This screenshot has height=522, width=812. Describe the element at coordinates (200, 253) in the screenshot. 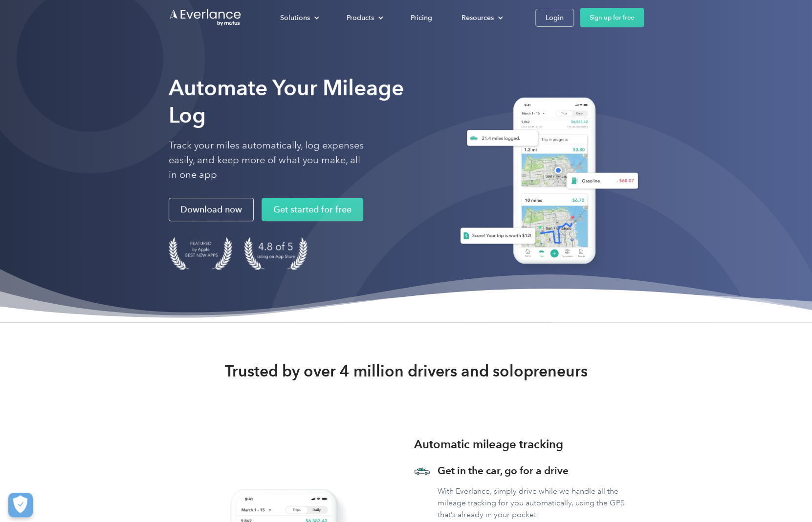

I see `img: Badge for Featured by Apple Best New Apps` at that location.